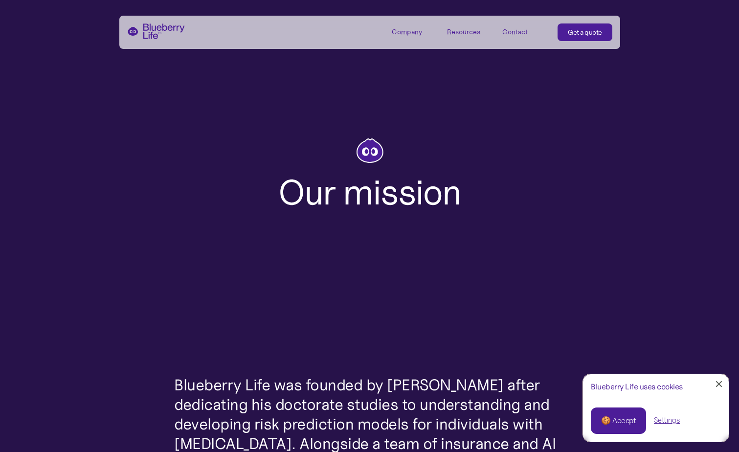  Describe the element at coordinates (667, 420) in the screenshot. I see `div: Settings` at that location.